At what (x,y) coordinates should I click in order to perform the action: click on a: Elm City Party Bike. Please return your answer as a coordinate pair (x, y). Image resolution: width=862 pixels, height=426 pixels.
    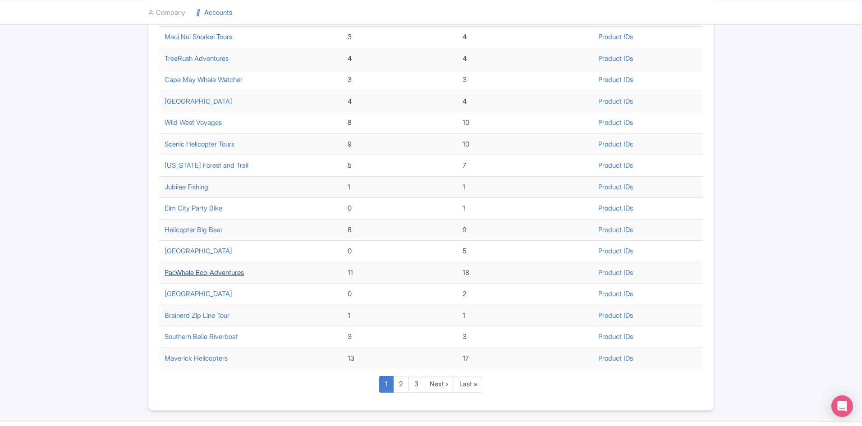
    Looking at the image, I should click on (193, 208).